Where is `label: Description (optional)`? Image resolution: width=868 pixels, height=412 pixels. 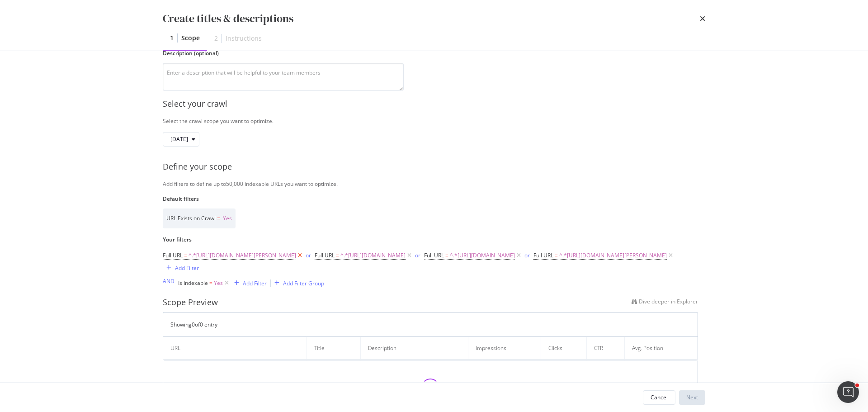
label: Description (optional) is located at coordinates (283, 53).